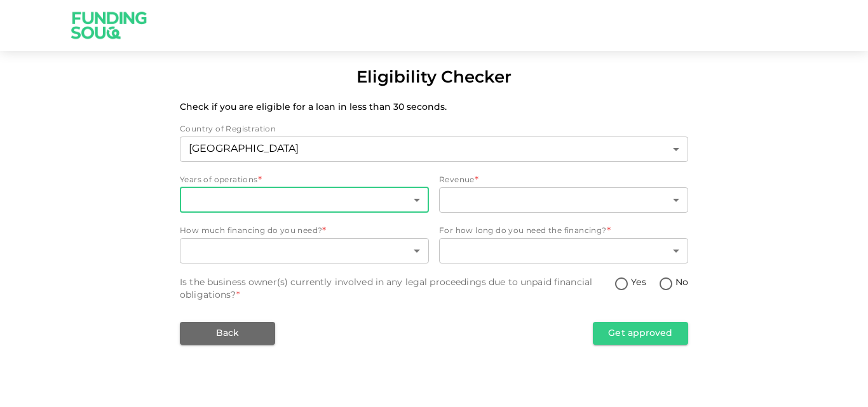 The width and height of the screenshot is (868, 407). Describe the element at coordinates (563, 200) in the screenshot. I see `div: revenue` at that location.